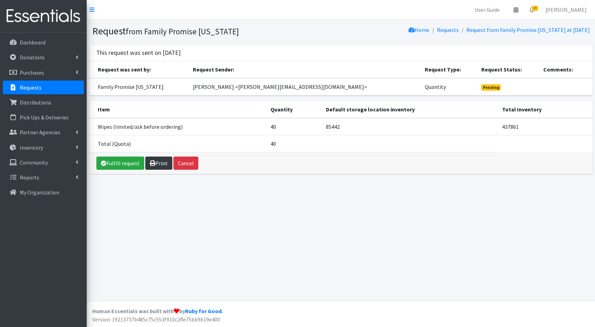  What do you see at coordinates (157, 311) in the screenshot?
I see `strong: Human Essentials was built with by .` at bounding box center [157, 311].